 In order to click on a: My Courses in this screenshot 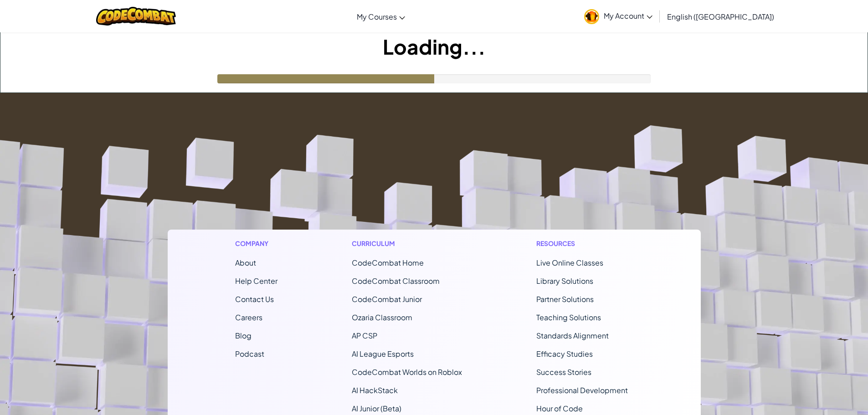, I will do `click(381, 17)`.